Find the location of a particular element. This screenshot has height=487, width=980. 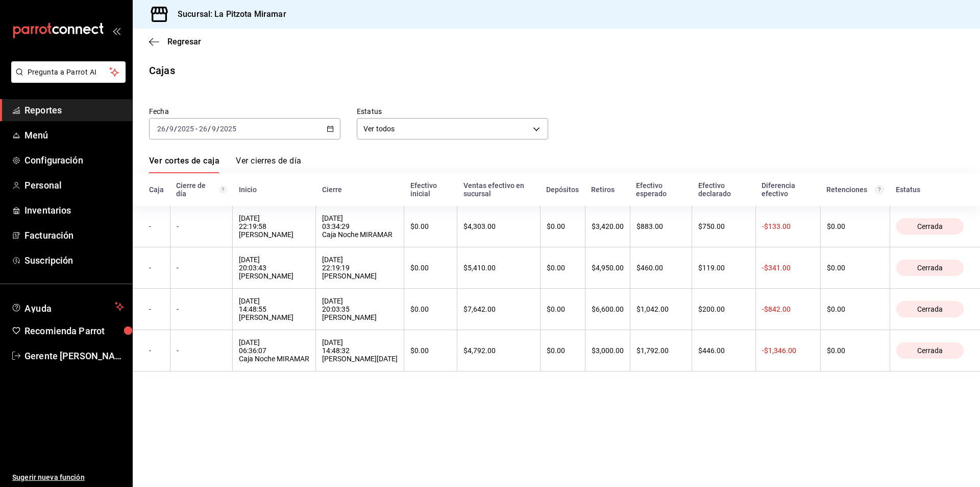

div: -$341.00 is located at coordinates (788, 268).